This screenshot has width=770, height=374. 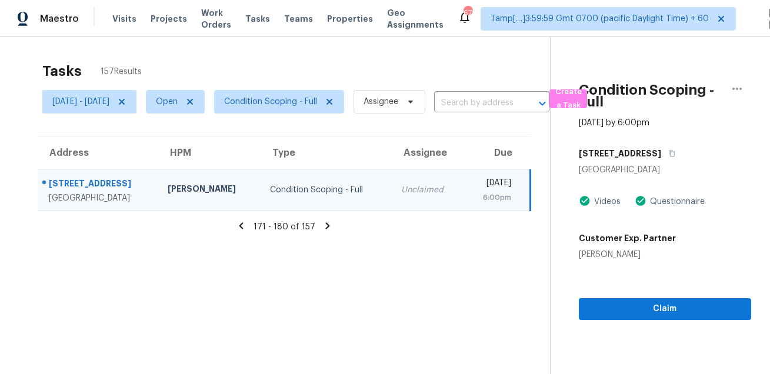 What do you see at coordinates (468, 13) in the screenshot?
I see `div: 672` at bounding box center [468, 13].